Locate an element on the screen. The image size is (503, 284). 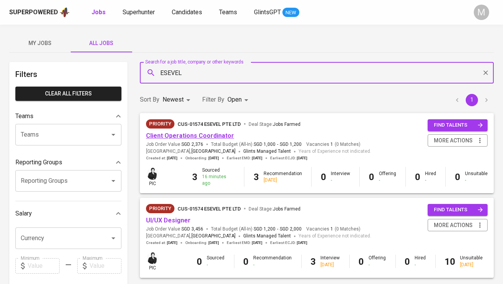
a: Candidates is located at coordinates (188, 12).